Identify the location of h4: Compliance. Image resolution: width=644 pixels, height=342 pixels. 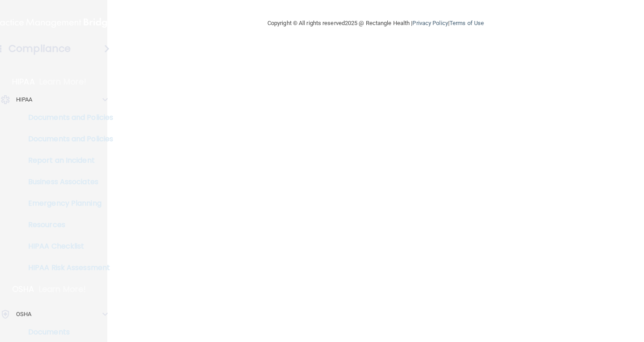
(39, 48).